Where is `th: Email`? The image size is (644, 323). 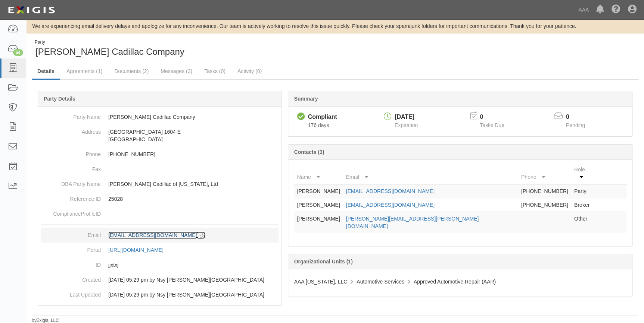 th: Email is located at coordinates (431, 173).